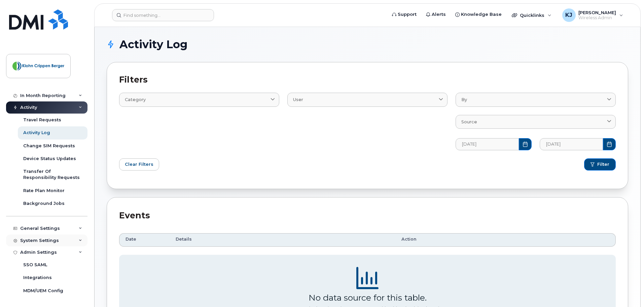 The height and width of the screenshot is (307, 644). Describe the element at coordinates (603, 165) in the screenshot. I see `span: Filter` at that location.